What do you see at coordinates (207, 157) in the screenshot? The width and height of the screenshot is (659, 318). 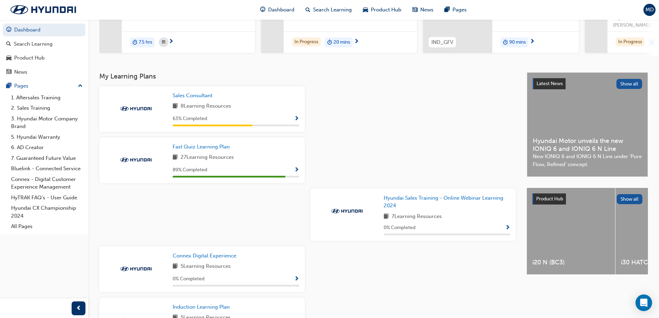 I see `span: 27 Learning Resources` at bounding box center [207, 157].